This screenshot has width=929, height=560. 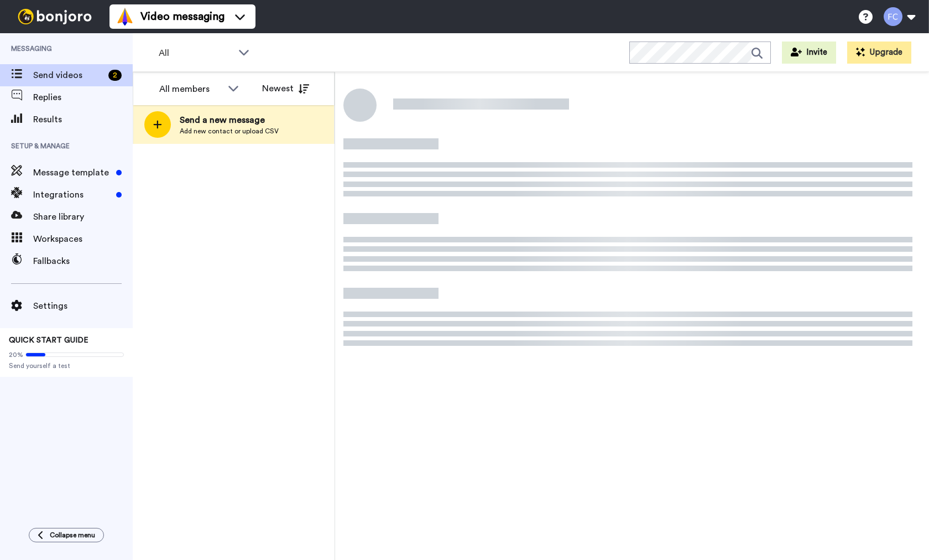 I want to click on span: Share library, so click(x=83, y=217).